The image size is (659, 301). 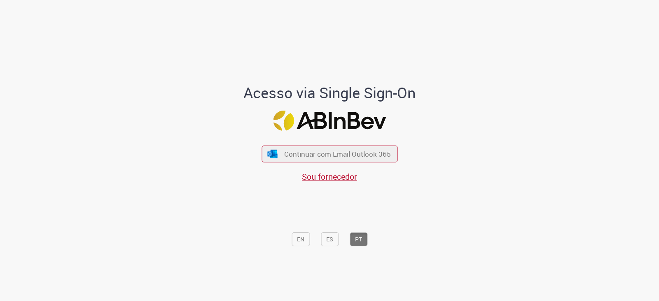 I want to click on button: ES, so click(x=329, y=240).